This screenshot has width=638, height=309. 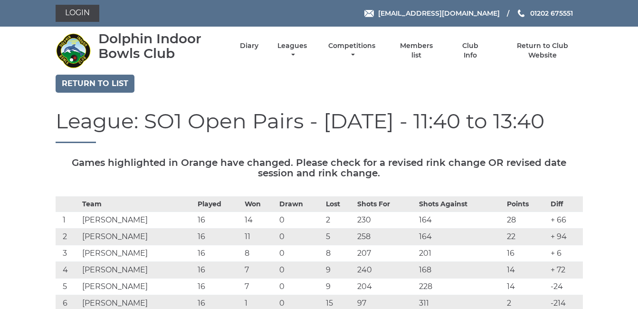 What do you see at coordinates (77, 13) in the screenshot?
I see `a: Login` at bounding box center [77, 13].